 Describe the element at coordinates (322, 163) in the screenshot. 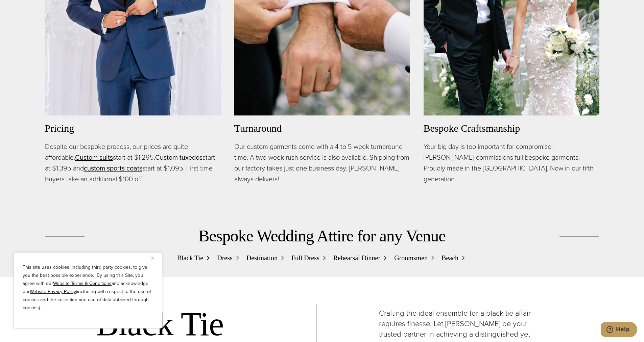

I see `p: Our custom garments come with a 4 to 5 week turnaround time. A two-week rush service is also avai...` at that location.